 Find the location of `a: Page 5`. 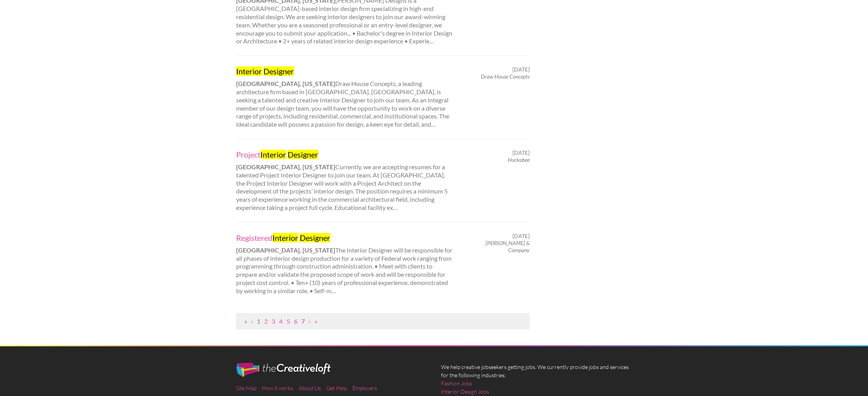

a: Page 5 is located at coordinates (288, 321).